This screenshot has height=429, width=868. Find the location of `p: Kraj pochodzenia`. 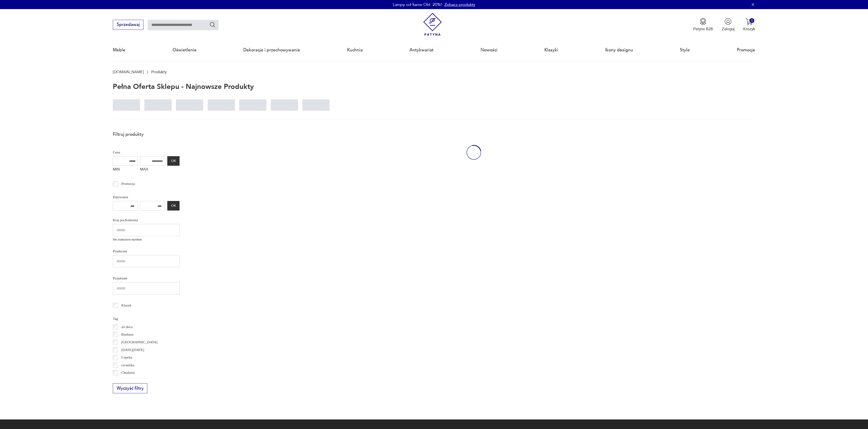

p: Kraj pochodzenia is located at coordinates (146, 220).